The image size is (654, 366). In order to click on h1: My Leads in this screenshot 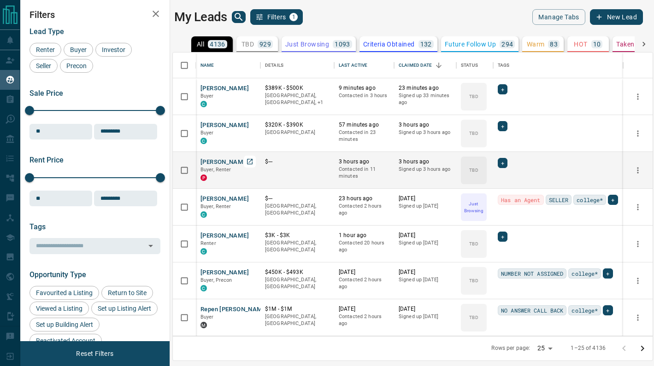, I will do `click(200, 17)`.